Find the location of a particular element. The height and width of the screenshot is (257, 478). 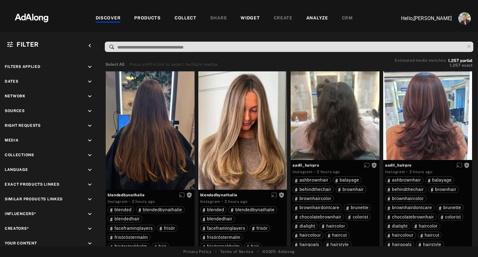

span: Influencers* is located at coordinates (20, 214).